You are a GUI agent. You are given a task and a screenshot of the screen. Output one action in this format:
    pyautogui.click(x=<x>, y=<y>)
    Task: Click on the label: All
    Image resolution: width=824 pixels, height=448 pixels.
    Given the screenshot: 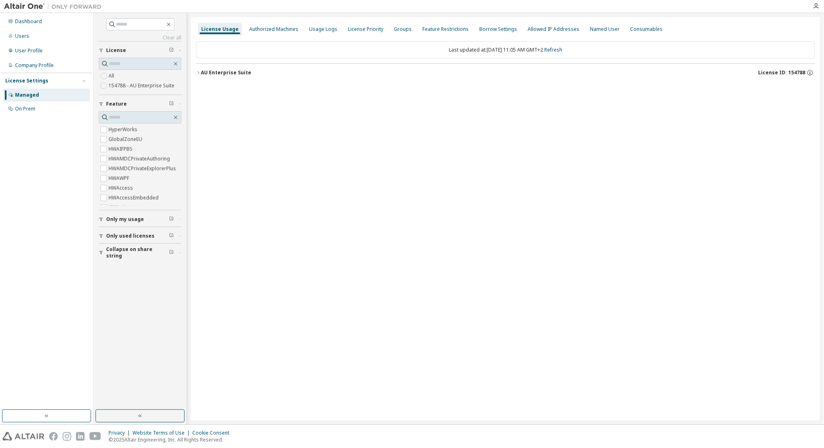 What is the action you would take?
    pyautogui.click(x=112, y=76)
    